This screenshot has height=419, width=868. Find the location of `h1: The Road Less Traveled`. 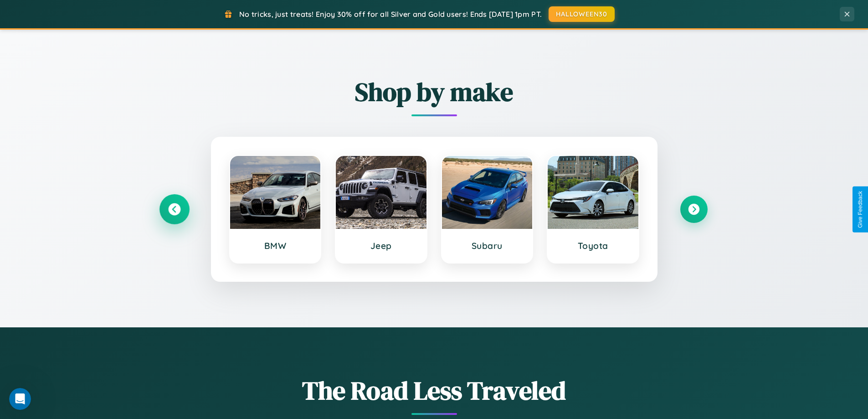

h1: The Road Less Traveled is located at coordinates (434, 390).